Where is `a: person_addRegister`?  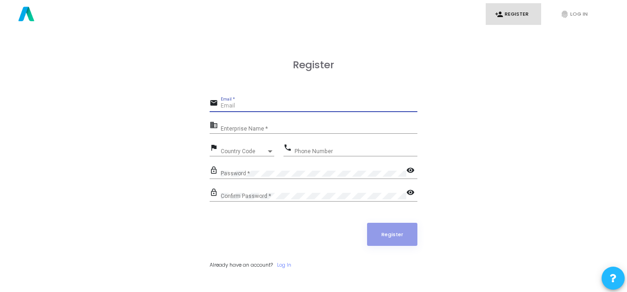
a: person_addRegister is located at coordinates (514, 14).